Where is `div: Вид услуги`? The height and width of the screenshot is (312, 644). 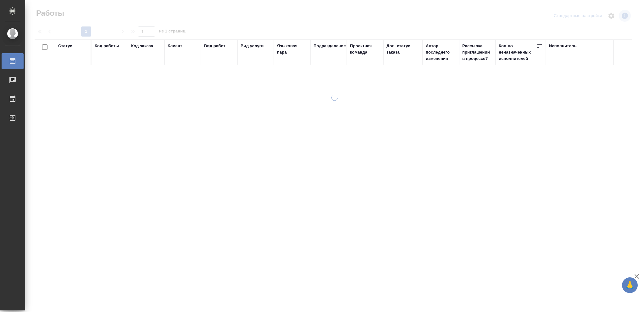 div: Вид услуги is located at coordinates (252, 46).